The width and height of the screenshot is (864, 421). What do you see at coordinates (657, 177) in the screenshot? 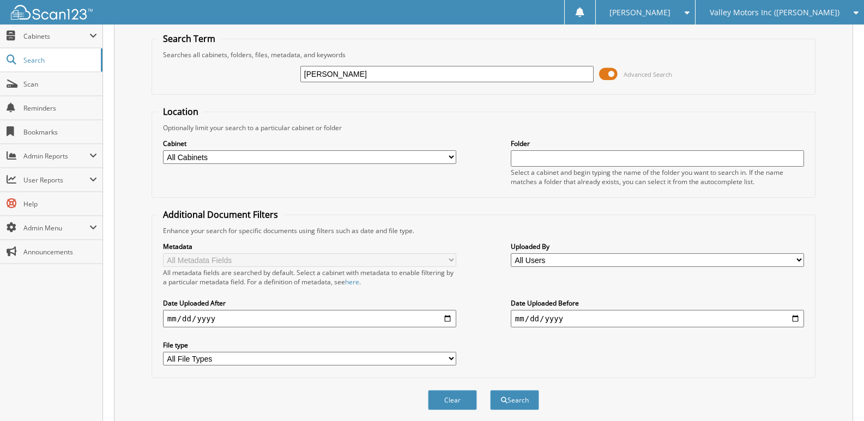
I see `div: Select a cabinet and begin typing the name of the folder you want to search in. If the name match...` at bounding box center [657, 177].